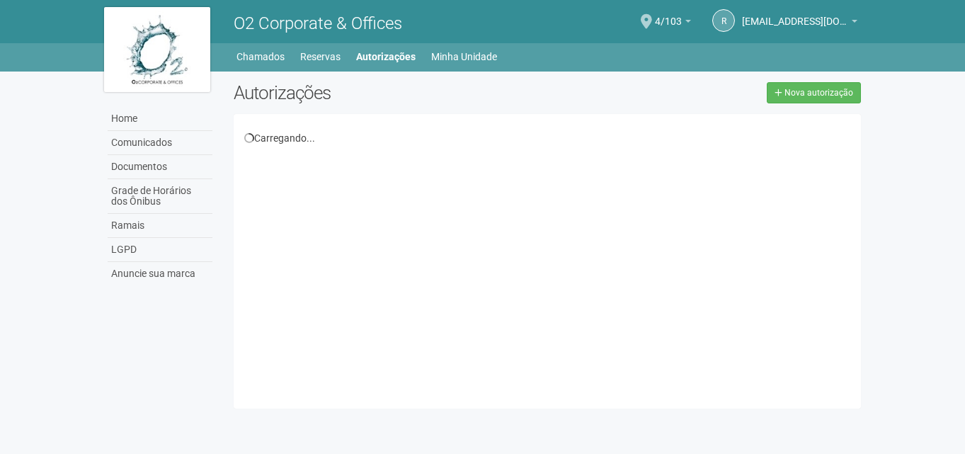 The image size is (965, 454). I want to click on h2: Autorizações, so click(385, 93).